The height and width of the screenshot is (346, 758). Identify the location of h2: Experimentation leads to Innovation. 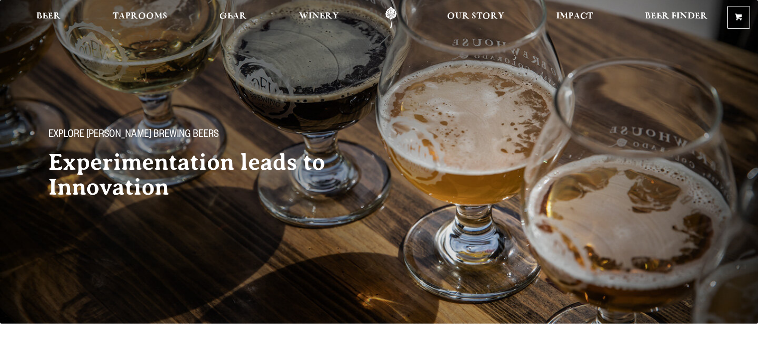
(204, 175).